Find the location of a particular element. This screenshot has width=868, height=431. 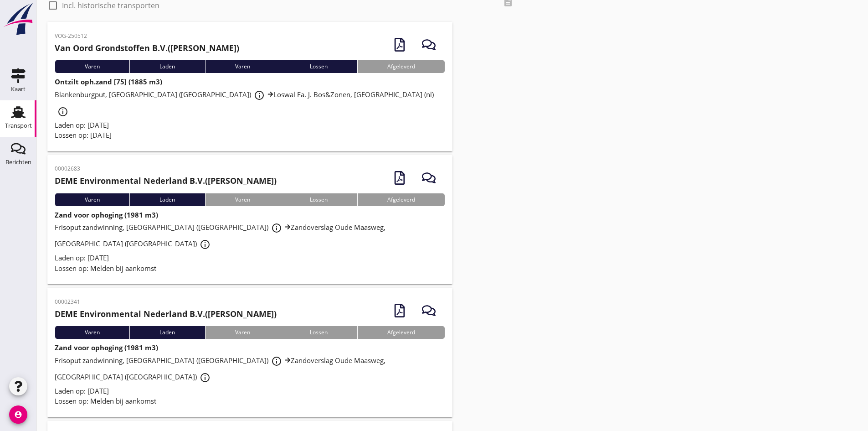

p: 00002683 is located at coordinates (166, 169).